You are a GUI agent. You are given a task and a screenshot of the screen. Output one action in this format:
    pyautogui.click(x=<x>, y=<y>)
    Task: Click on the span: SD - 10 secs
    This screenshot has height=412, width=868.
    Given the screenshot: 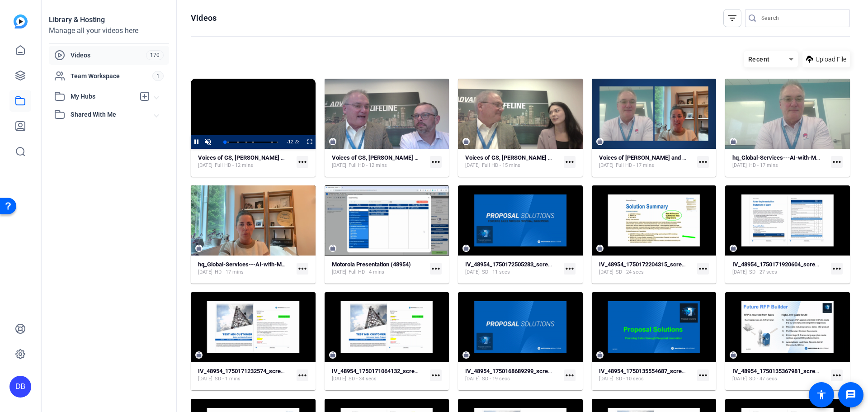 What is the action you would take?
    pyautogui.click(x=630, y=379)
    